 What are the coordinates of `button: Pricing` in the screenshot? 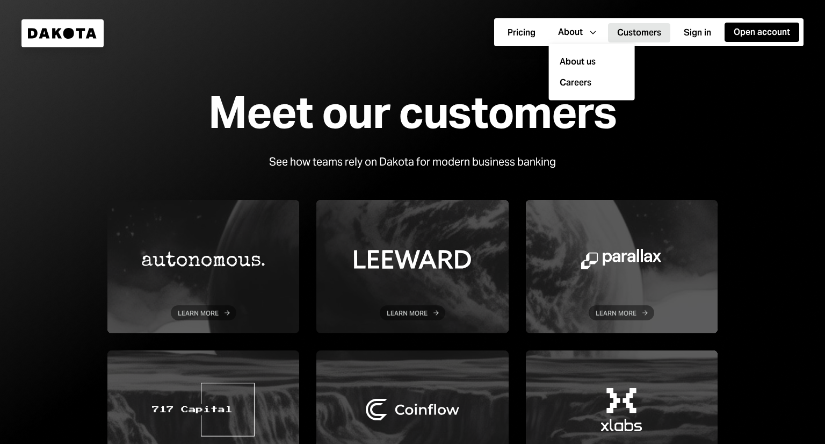 It's located at (521, 33).